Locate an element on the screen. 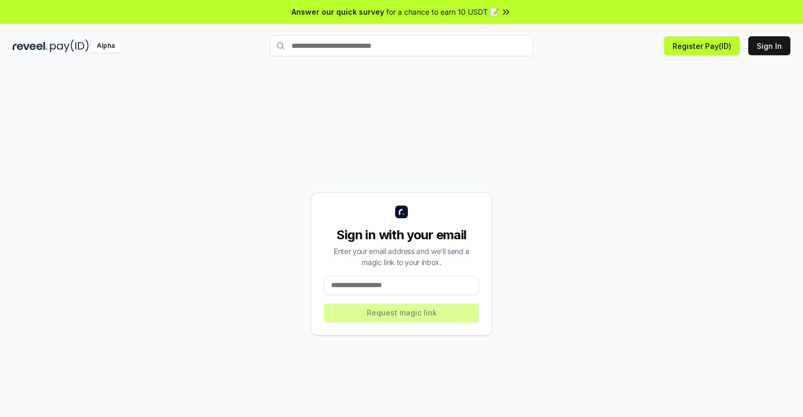  button: Sign In is located at coordinates (769, 46).